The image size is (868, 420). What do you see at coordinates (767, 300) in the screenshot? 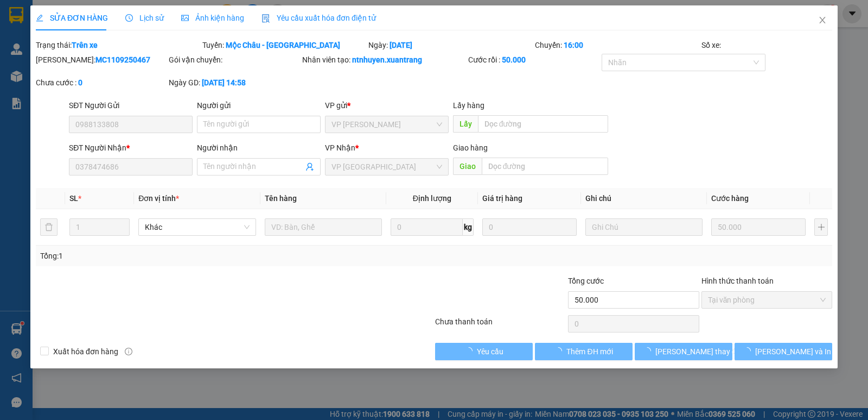
I see `span: Tại văn phòng` at bounding box center [767, 300].